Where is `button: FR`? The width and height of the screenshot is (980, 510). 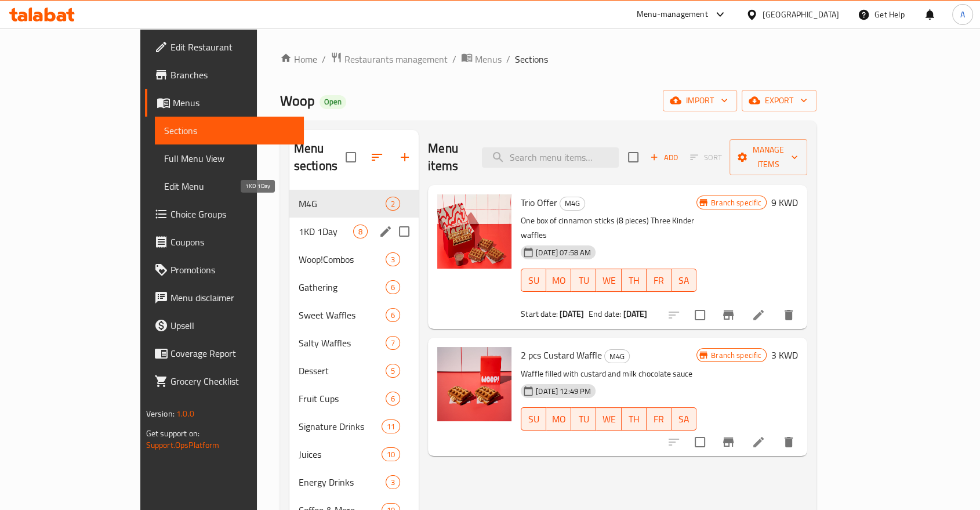
button: FR is located at coordinates (659, 280).